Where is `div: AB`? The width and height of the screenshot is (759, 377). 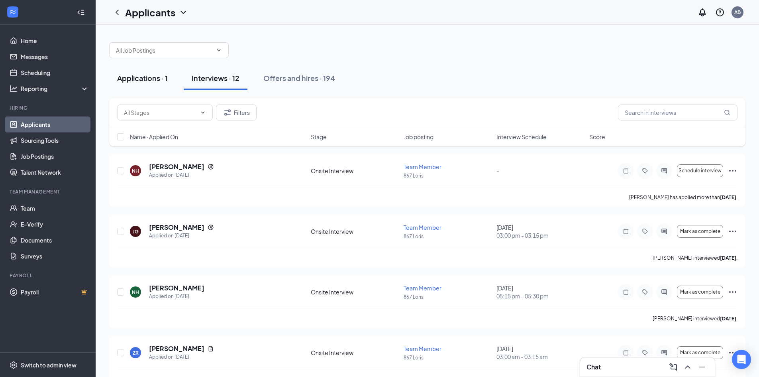
div: AB is located at coordinates (738, 12).